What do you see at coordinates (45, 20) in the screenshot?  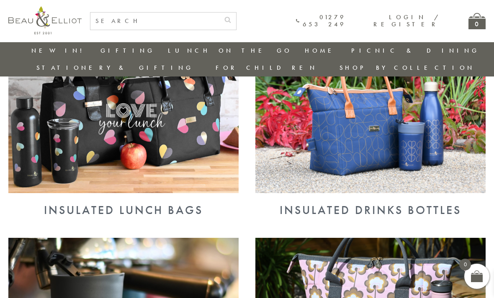 I see `img: logo` at bounding box center [45, 20].